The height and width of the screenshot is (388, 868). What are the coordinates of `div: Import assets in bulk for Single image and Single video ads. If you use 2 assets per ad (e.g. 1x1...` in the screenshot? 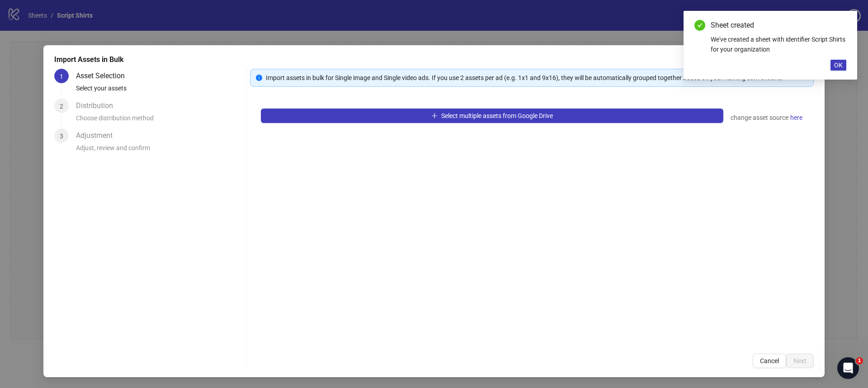 It's located at (537, 77).